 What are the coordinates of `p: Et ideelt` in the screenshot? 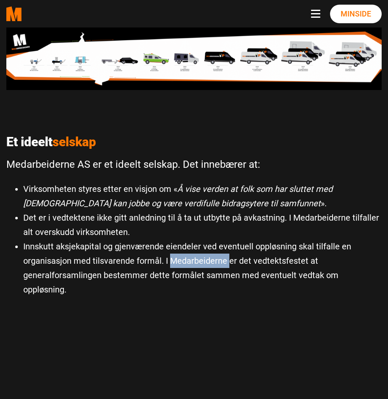 It's located at (194, 142).